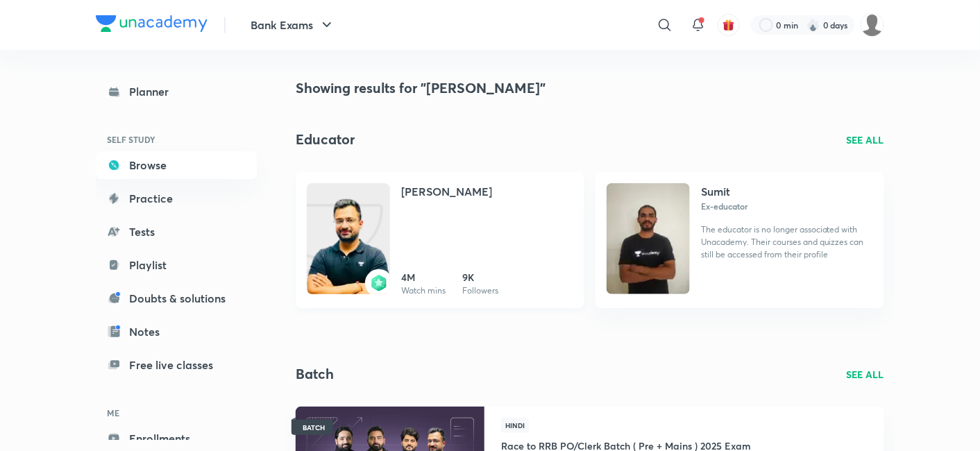 The width and height of the screenshot is (980, 451). I want to click on h6: 4M, so click(423, 277).